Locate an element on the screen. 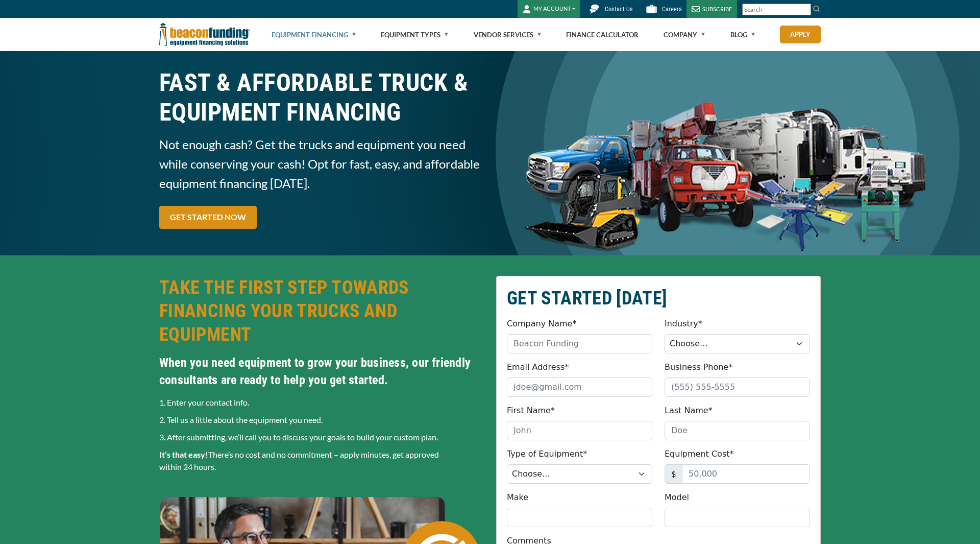 This screenshot has width=980, height=544. p: There’s no cost and no commitment – apply minutes, get approved within 24 hours. is located at coordinates (322, 461).